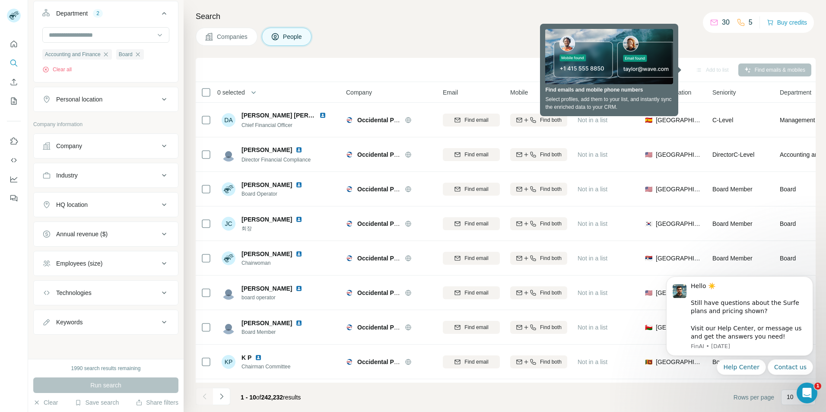  I want to click on span: Company, so click(359, 93).